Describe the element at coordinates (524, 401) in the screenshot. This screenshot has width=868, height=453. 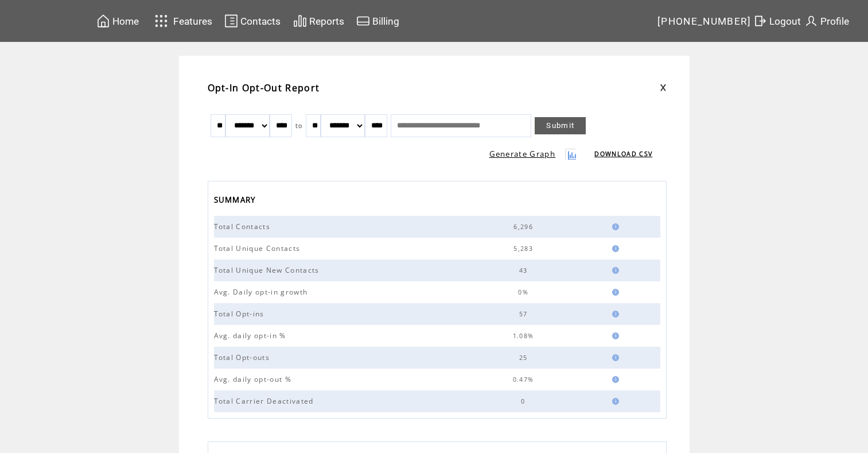
I see `span: 0` at that location.